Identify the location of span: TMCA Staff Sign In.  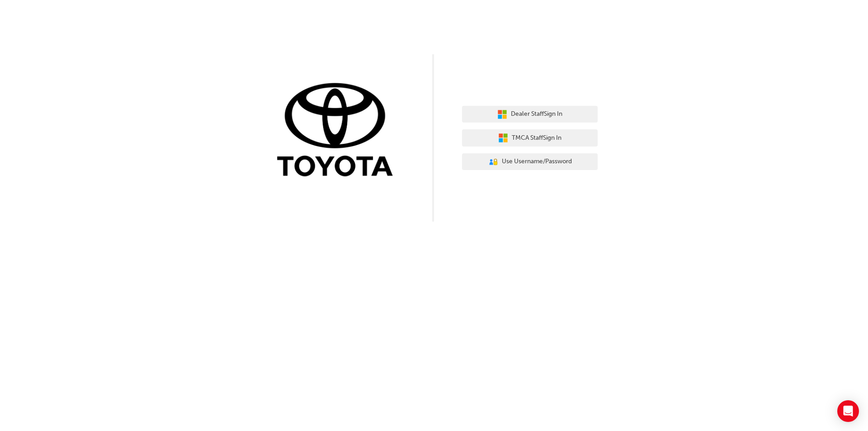
(536, 138).